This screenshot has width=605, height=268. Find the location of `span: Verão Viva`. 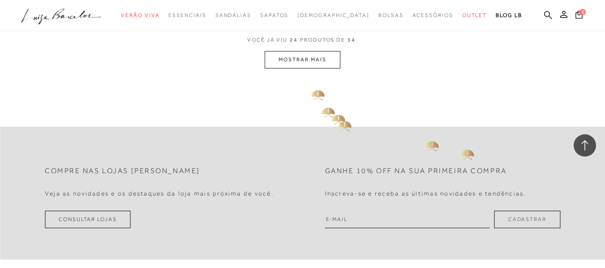

span: Verão Viva is located at coordinates (140, 15).